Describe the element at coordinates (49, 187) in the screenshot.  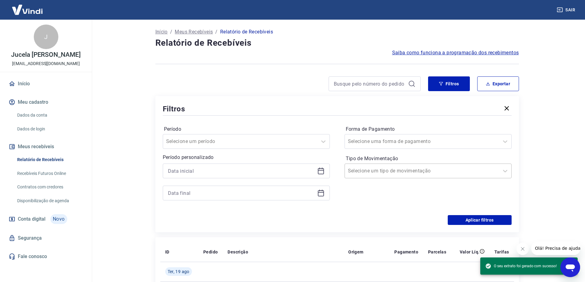
I see `a: Contratos com credores` at that location.